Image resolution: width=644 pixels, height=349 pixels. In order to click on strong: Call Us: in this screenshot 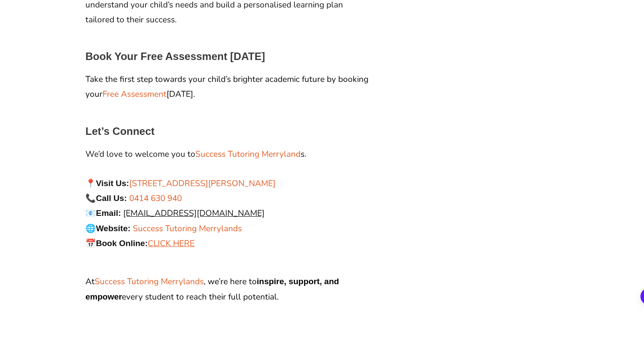, I will do `click(111, 198)`.